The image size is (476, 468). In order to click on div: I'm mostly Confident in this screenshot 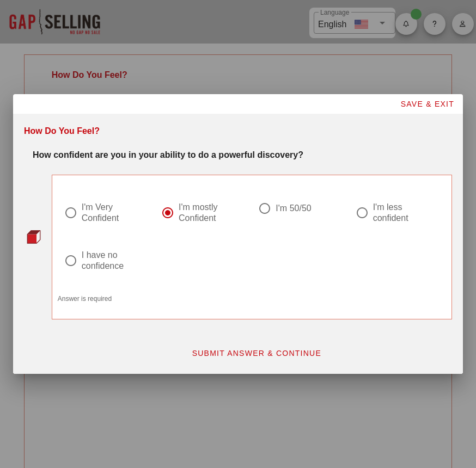, I will do `click(207, 213)`.